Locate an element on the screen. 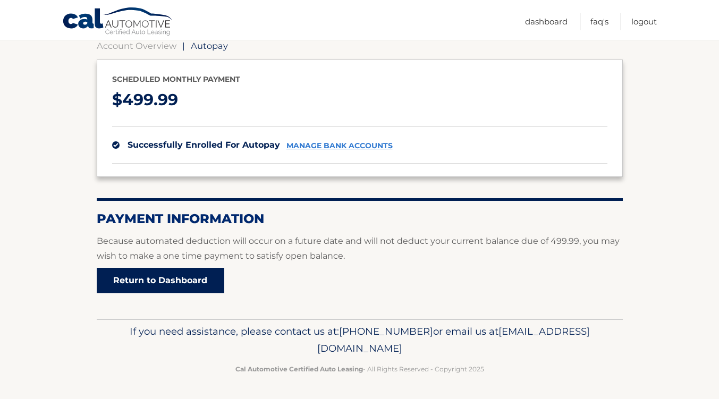 This screenshot has height=399, width=719. span: successfully enrolled for autopay is located at coordinates (204, 145).